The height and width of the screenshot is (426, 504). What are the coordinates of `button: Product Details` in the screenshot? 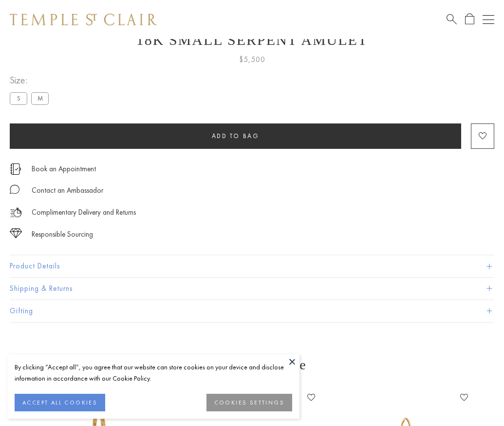 It's located at (252, 265).